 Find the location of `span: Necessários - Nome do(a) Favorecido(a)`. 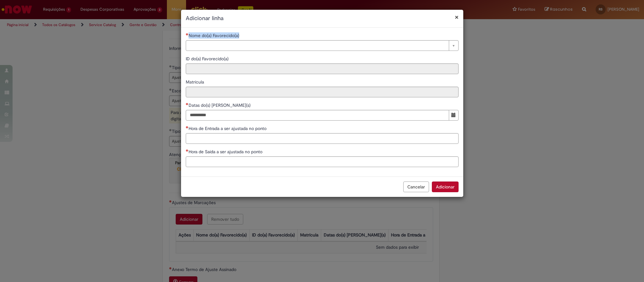

span: Necessários - Nome do(a) Favorecido(a) is located at coordinates (215, 35).